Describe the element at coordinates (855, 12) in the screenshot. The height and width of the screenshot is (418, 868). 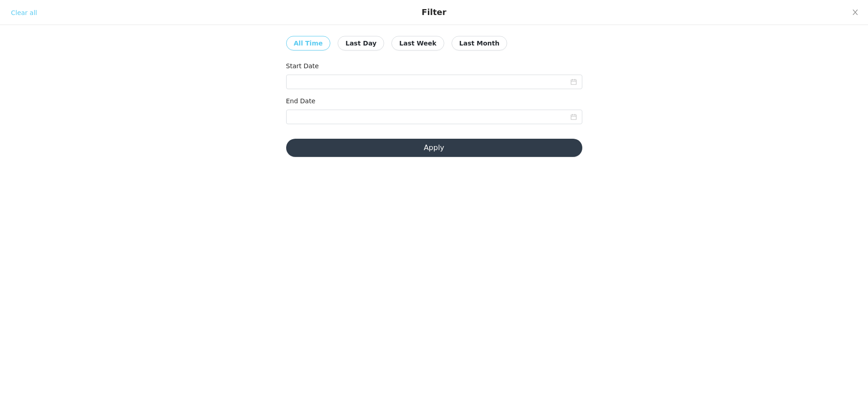
I see `i: icon: close` at that location.